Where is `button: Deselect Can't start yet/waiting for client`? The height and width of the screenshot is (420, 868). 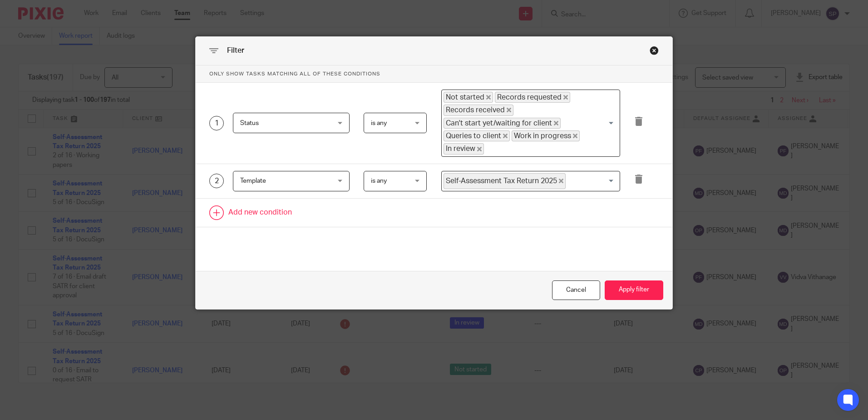 button: Deselect Can't start yet/waiting for client is located at coordinates (556, 123).